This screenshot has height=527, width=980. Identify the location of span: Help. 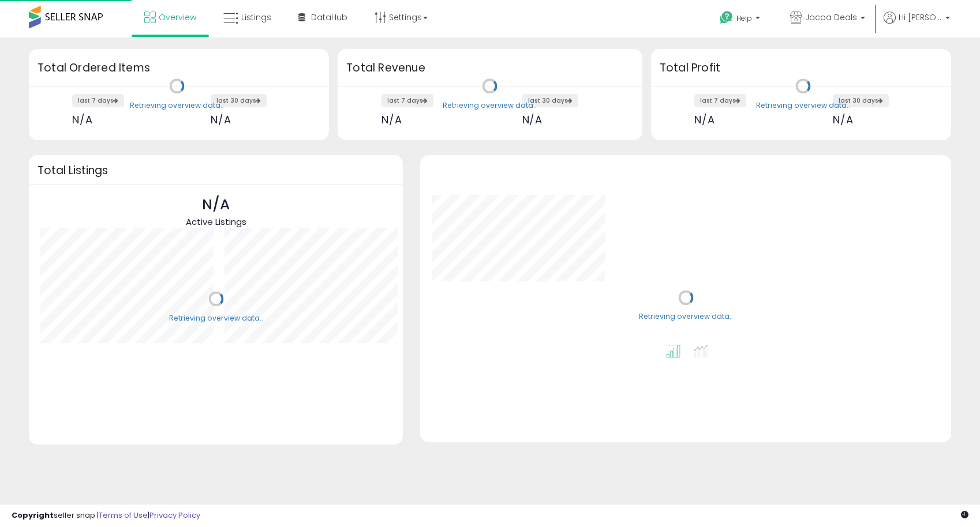
(743, 18).